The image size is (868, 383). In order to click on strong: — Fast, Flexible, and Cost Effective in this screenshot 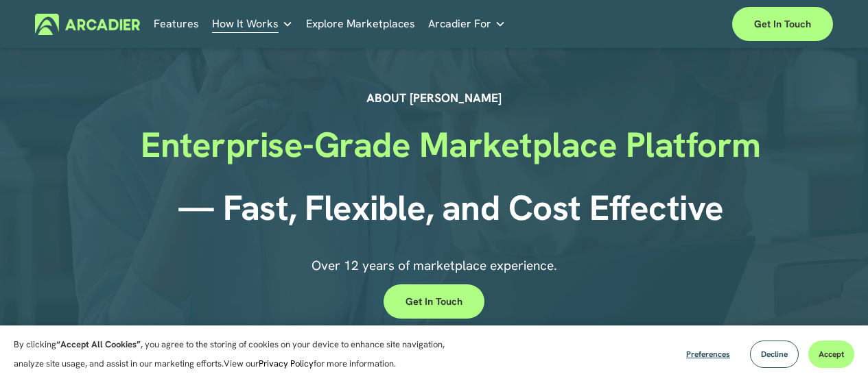, I will do `click(450, 207)`.